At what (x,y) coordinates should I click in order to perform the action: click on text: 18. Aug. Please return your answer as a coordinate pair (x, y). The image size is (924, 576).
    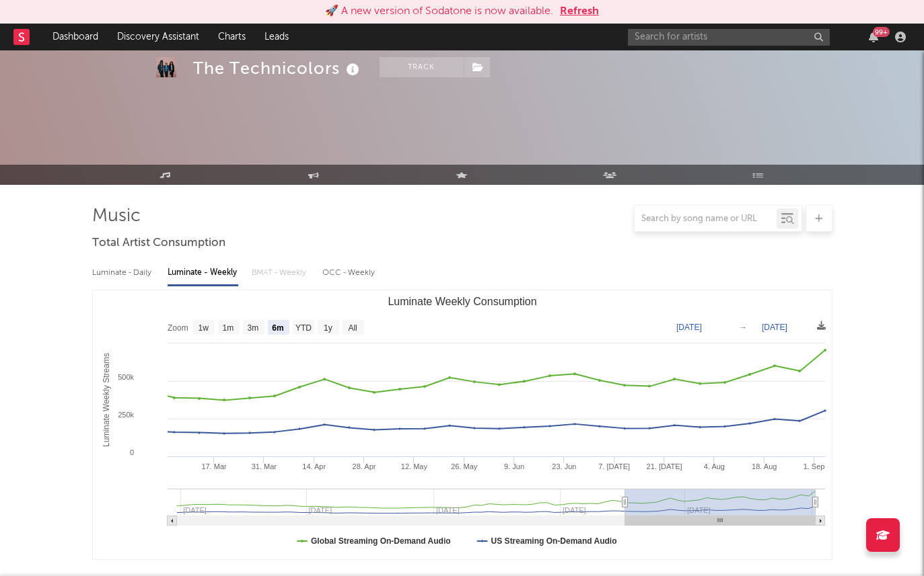
    Looking at the image, I should click on (764, 467).